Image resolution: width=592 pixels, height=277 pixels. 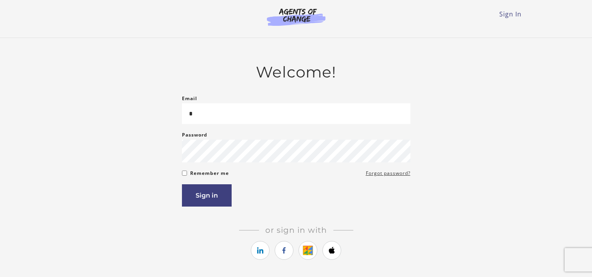 What do you see at coordinates (332, 250) in the screenshot?
I see `a: https://courses.thinkific.com/users/auth/apple?ss%5Breferral%5D=&ss%5Buser_return_to%5D=&ss%5Bvis...` at bounding box center [332, 250].